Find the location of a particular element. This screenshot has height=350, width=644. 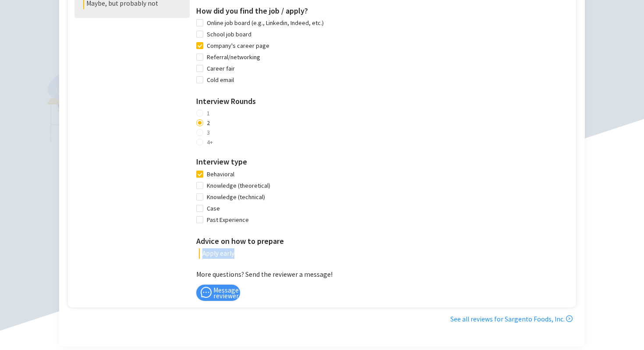

span: right-circle is located at coordinates (569, 318).